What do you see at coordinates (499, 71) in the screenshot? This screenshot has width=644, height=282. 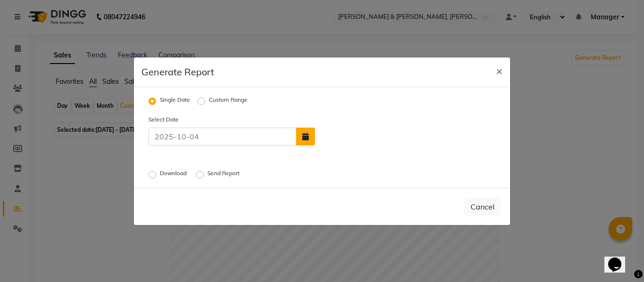 I see `button: Close` at bounding box center [499, 71].